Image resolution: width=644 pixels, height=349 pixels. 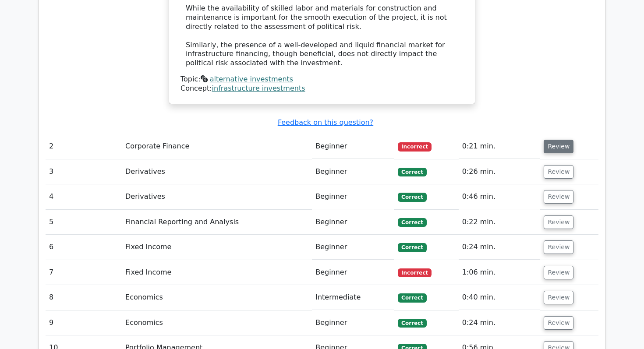 I want to click on td: 1:06 min., so click(x=499, y=273).